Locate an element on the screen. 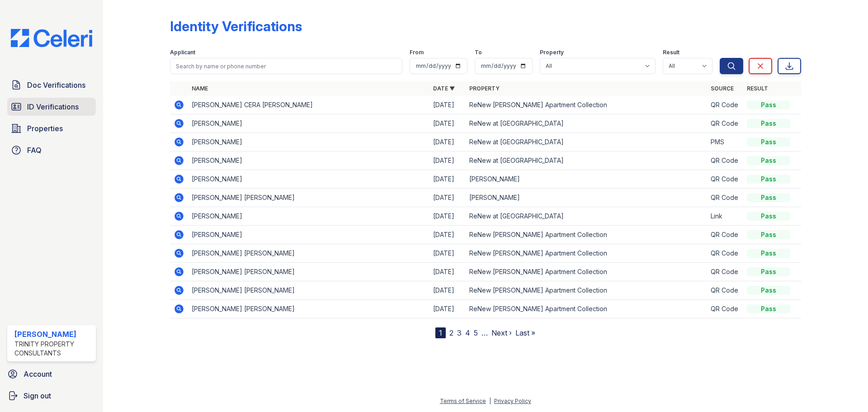 The height and width of the screenshot is (412, 868). a: ID Verifications is located at coordinates (51, 107).